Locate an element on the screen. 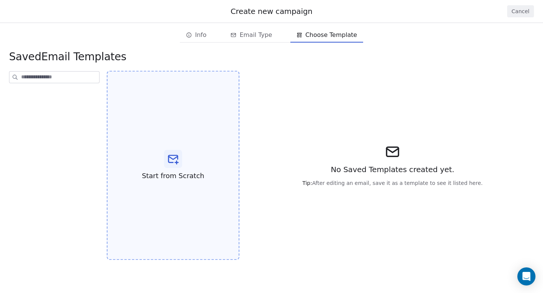 The image size is (543, 293). button: Cancel is located at coordinates (520, 11).